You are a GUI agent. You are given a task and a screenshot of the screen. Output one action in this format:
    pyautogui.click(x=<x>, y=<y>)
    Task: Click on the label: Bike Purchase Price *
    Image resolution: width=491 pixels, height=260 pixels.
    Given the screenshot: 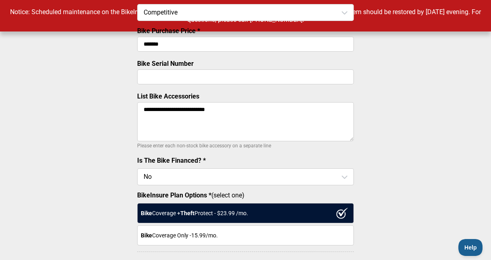 What is the action you would take?
    pyautogui.click(x=169, y=31)
    